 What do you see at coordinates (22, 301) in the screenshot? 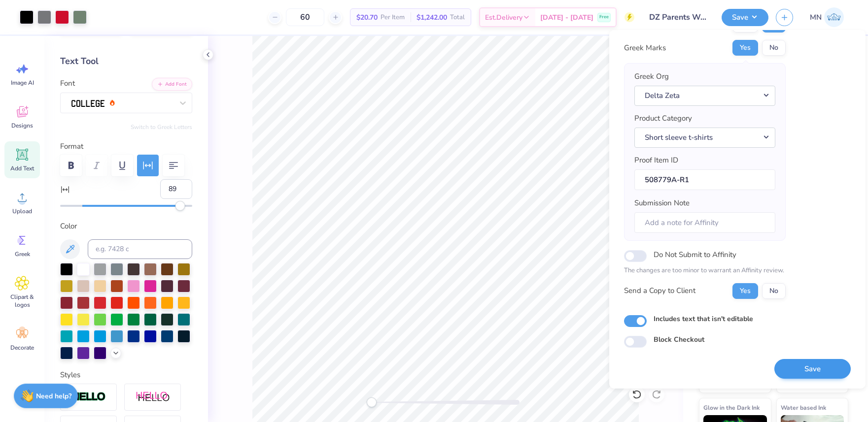
I see `span: Clipart & logos` at bounding box center [22, 301].